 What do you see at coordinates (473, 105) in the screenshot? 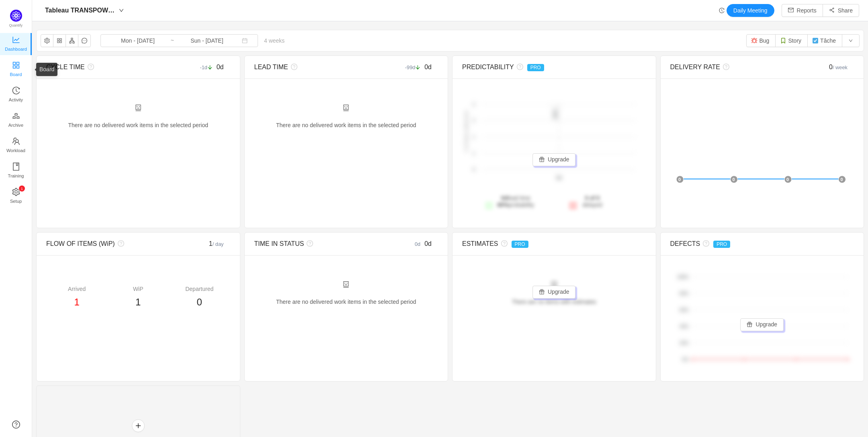
I see `tspan: 2` at bounding box center [473, 105].